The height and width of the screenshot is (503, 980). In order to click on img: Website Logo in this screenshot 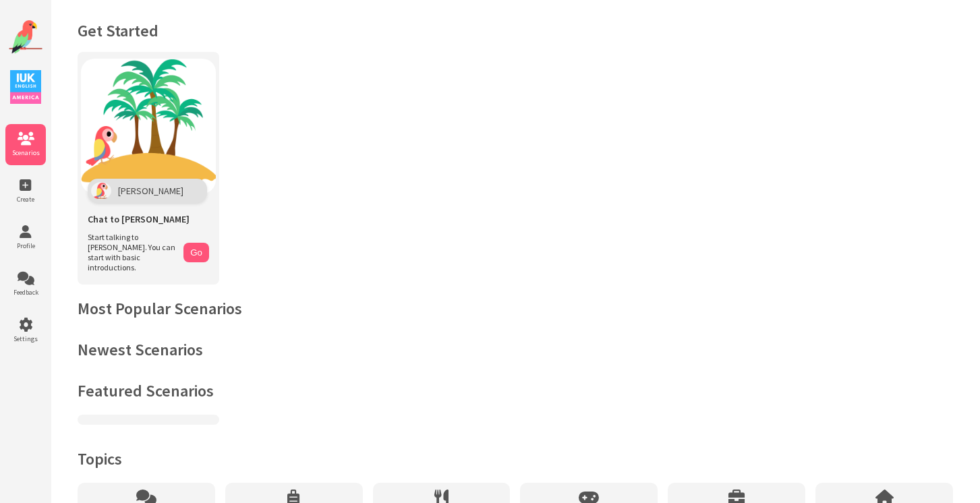, I will do `click(25, 37)`.